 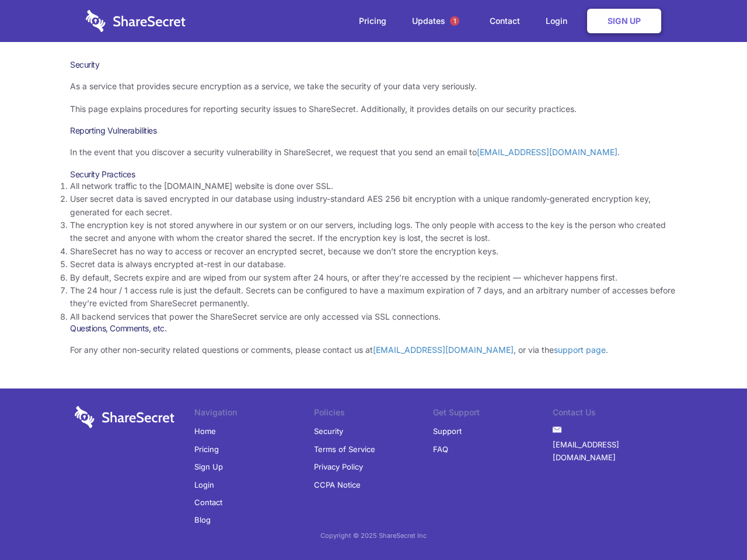 I want to click on a: FAQ, so click(x=441, y=449).